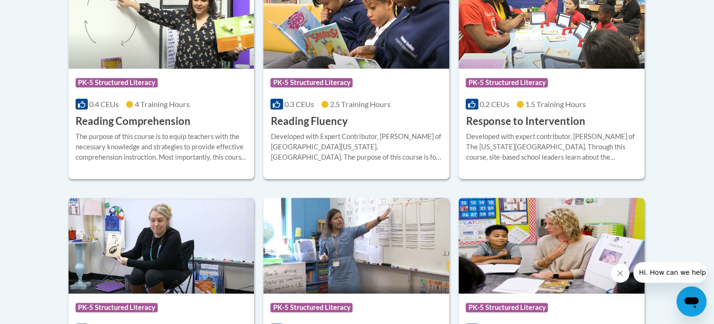 The height and width of the screenshot is (324, 714). I want to click on span: 4 Training Hours, so click(162, 104).